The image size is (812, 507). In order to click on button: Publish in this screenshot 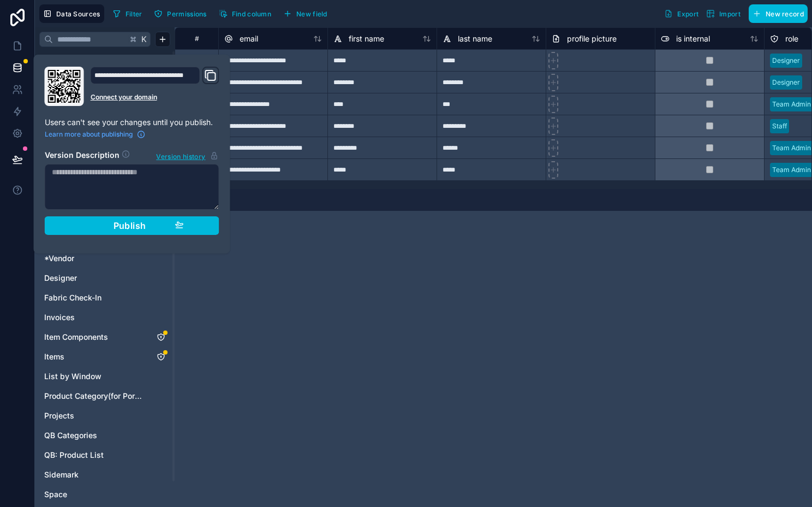, I will do `click(132, 226)`.